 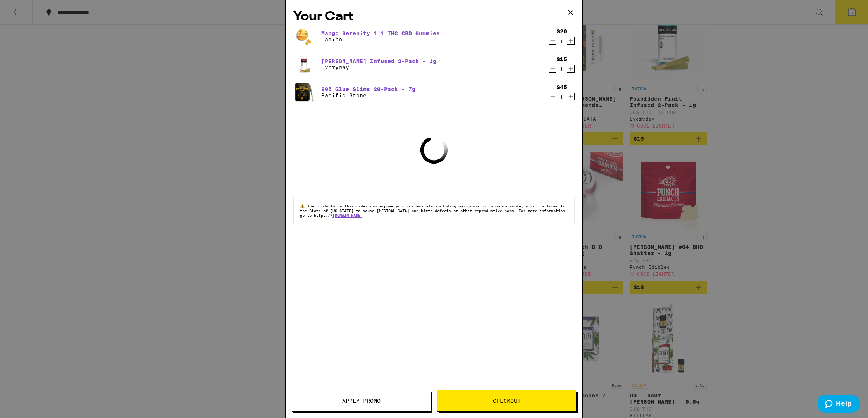 I want to click on a: Mango Serenity 1:1 THC:CBD Gummies, so click(x=381, y=34).